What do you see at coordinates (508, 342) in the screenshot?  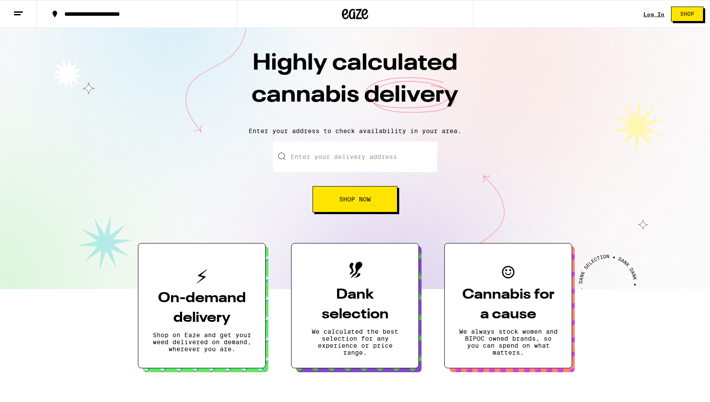 I see `p: We always stock women and BIPOC owned brands, so you can spend on what matters.` at bounding box center [508, 342].